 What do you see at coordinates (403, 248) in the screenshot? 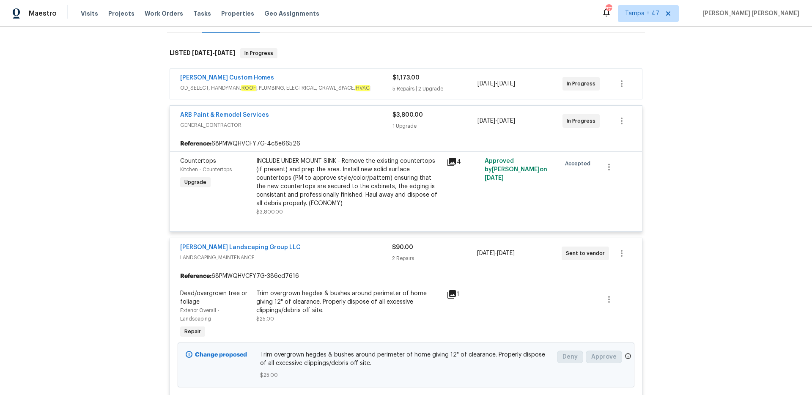
I see `span: $90.00` at bounding box center [403, 248].